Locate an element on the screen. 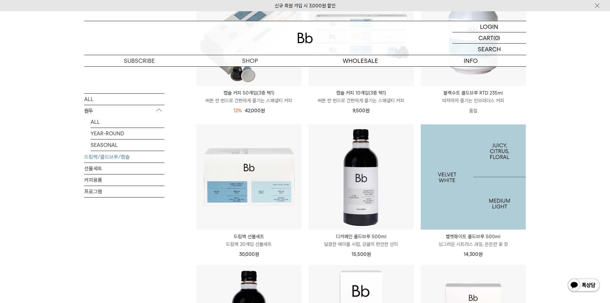 This screenshot has height=303, width=610. img: 1000000036_add2_019.jpg is located at coordinates (473, 177).